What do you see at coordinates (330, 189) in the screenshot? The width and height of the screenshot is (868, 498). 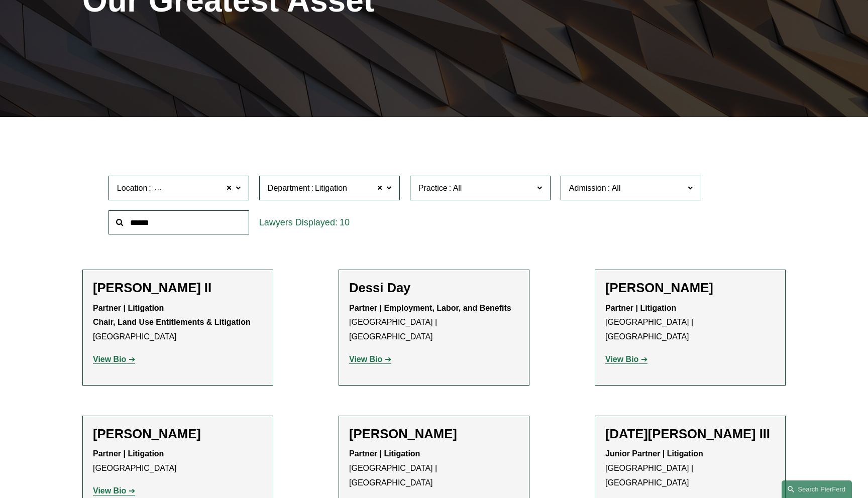 I see `span: Litigation` at bounding box center [330, 189].